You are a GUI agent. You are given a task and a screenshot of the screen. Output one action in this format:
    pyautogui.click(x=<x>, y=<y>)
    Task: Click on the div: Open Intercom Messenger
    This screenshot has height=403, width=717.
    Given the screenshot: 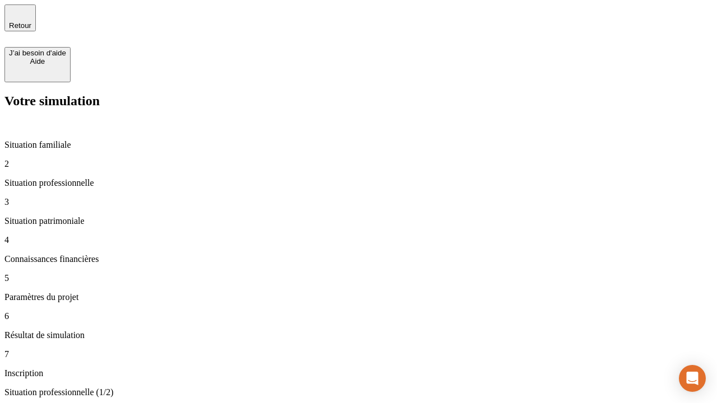 What is the action you would take?
    pyautogui.click(x=692, y=379)
    